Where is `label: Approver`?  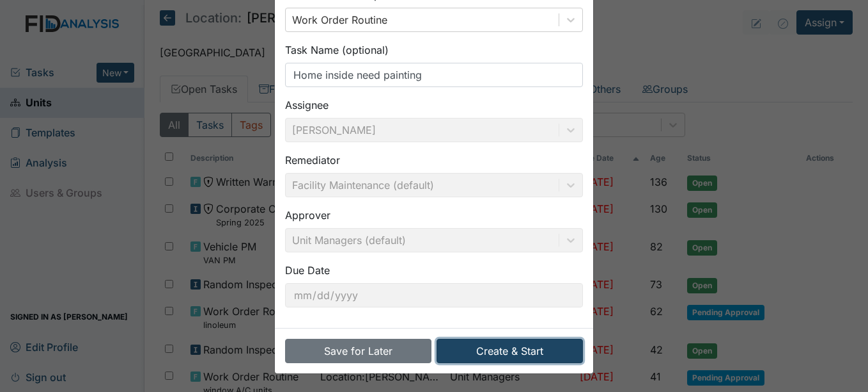
label: Approver is located at coordinates (308, 215).